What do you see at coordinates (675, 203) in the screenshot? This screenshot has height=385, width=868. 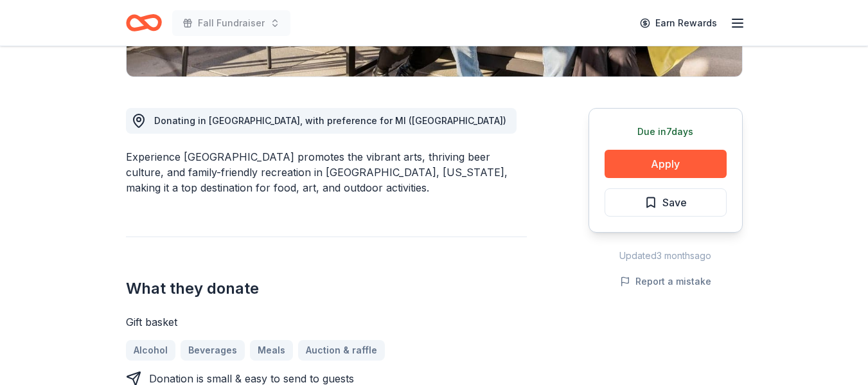 I see `span: Save` at bounding box center [675, 203].